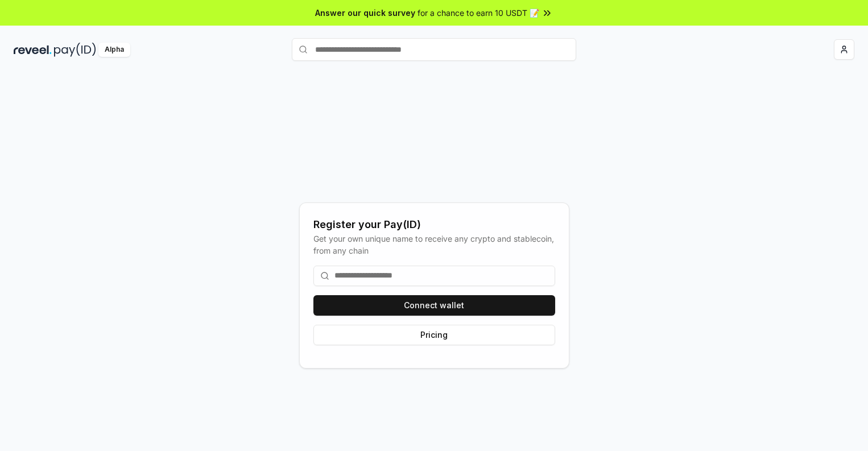 The image size is (868, 451). I want to click on img: reveel_dark, so click(33, 49).